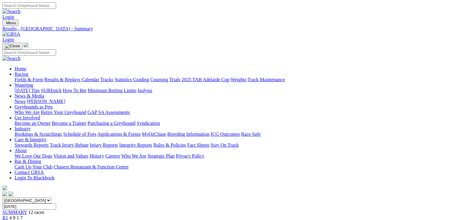 The width and height of the screenshot is (461, 220). Describe the element at coordinates (12, 46) in the screenshot. I see `img: Close` at that location.